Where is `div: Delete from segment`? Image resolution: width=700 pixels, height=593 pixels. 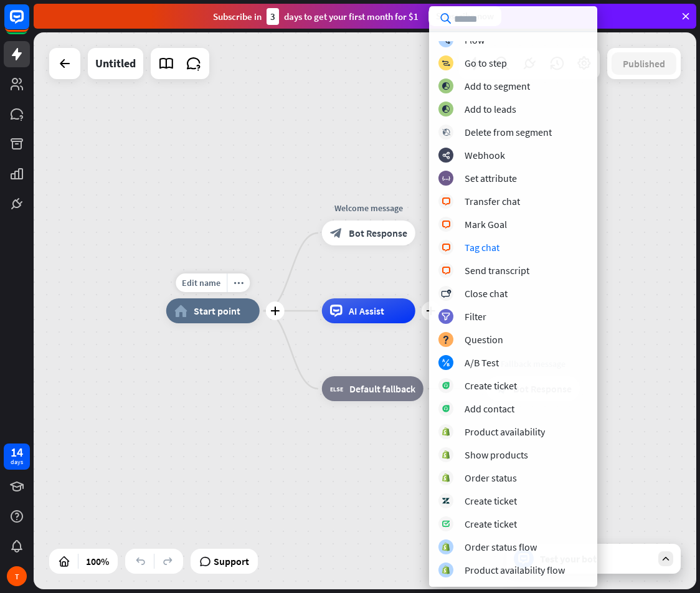 div: Delete from segment is located at coordinates (509, 132).